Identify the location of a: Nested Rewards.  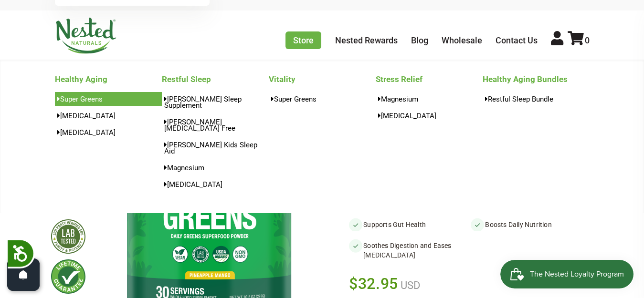
(366, 40).